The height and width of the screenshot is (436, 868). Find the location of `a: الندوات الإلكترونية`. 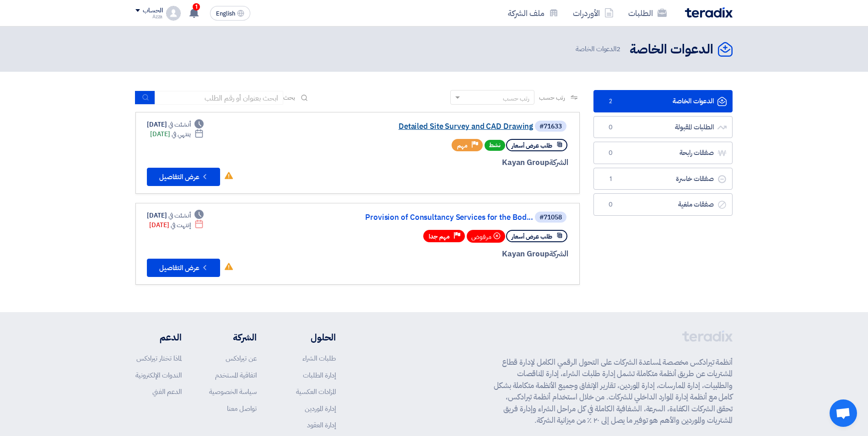

a: الندوات الإلكترونية is located at coordinates (159, 375).